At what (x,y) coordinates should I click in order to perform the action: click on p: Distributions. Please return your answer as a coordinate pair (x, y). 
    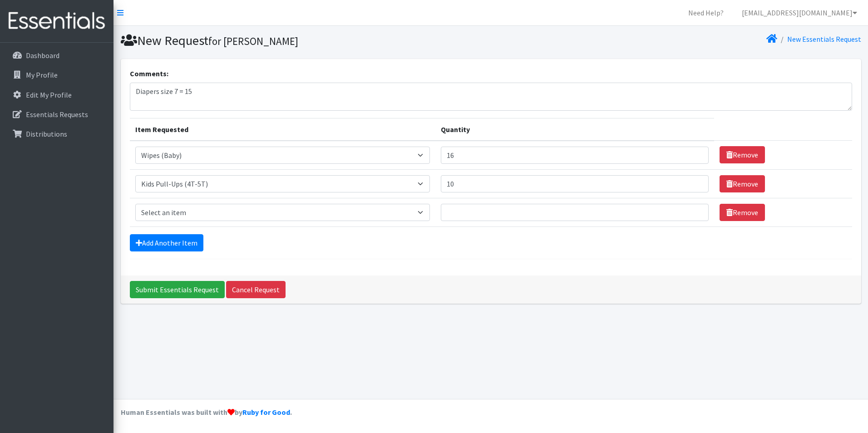
    Looking at the image, I should click on (46, 134).